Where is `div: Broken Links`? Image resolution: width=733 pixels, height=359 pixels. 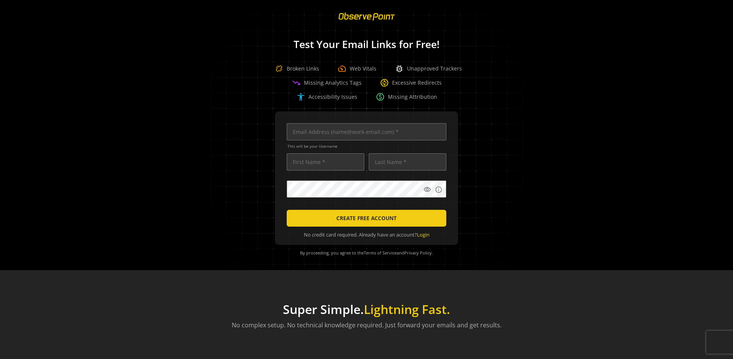 div: Broken Links is located at coordinates (295, 69).